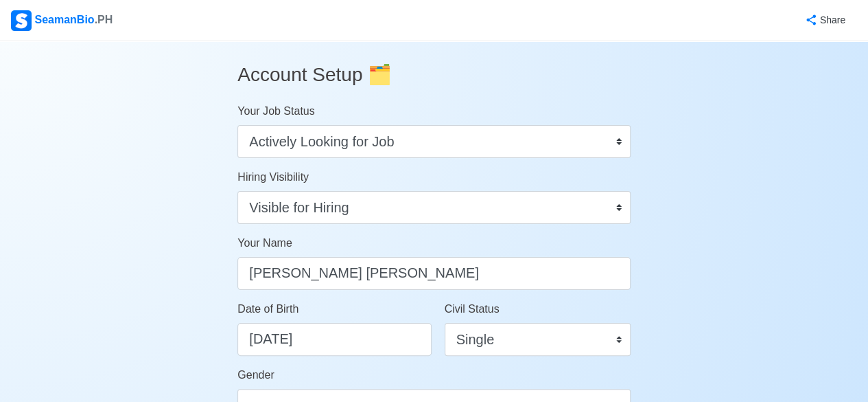 This screenshot has height=402, width=868. What do you see at coordinates (62, 21) in the screenshot?
I see `div: SeamanBio` at bounding box center [62, 21].